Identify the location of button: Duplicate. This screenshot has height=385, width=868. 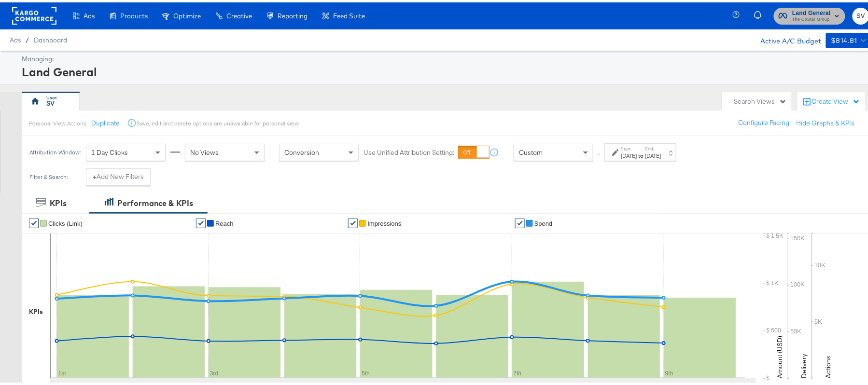
(105, 121).